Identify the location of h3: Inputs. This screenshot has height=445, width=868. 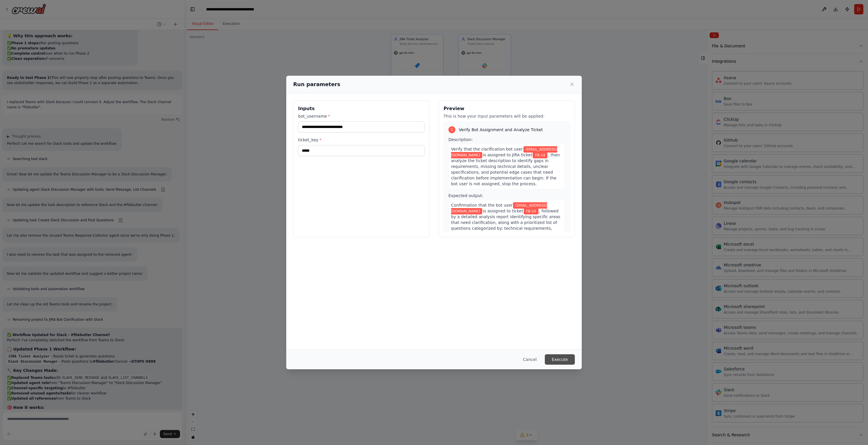
(361, 109).